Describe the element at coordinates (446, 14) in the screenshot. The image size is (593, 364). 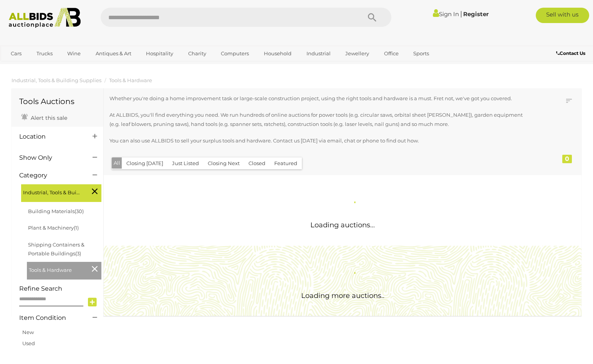
I see `a: Sign In` at that location.